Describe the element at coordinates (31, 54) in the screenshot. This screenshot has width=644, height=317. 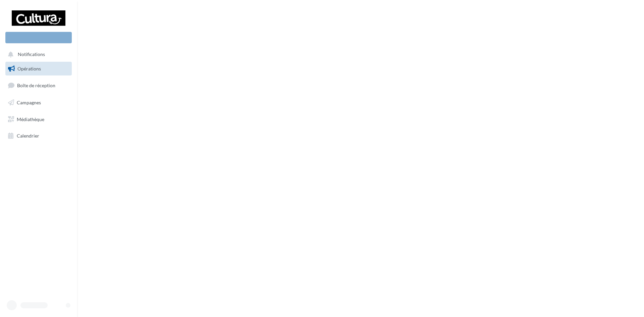
I see `span: Notifications` at that location.